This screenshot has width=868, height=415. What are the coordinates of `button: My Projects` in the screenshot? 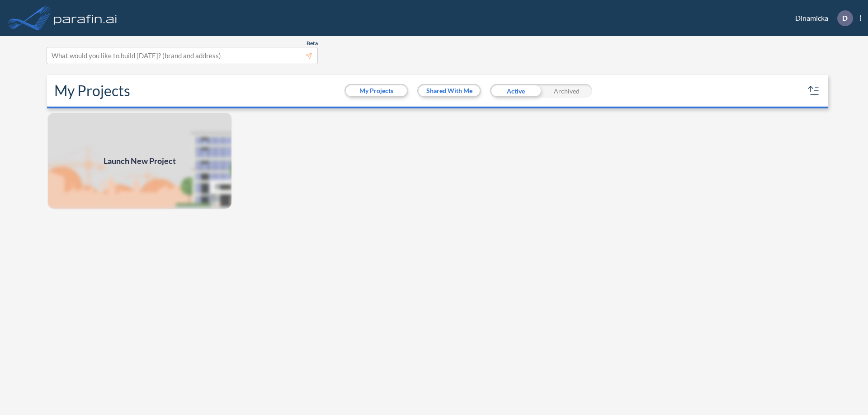 It's located at (376, 91).